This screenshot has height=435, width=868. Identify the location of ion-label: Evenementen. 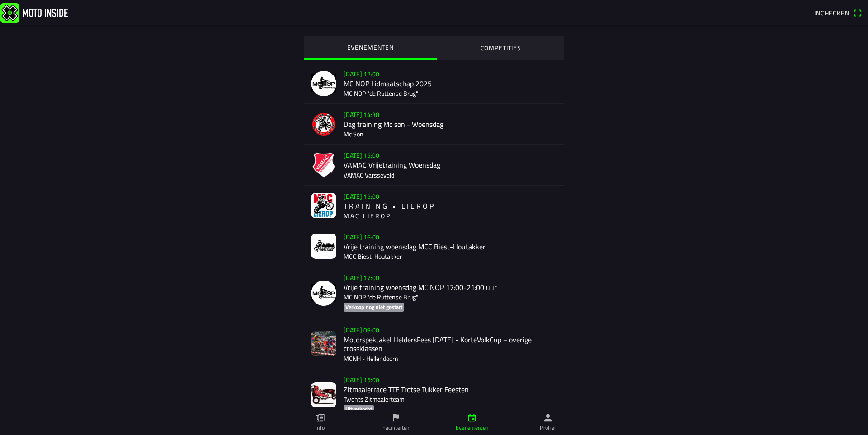
(472, 428).